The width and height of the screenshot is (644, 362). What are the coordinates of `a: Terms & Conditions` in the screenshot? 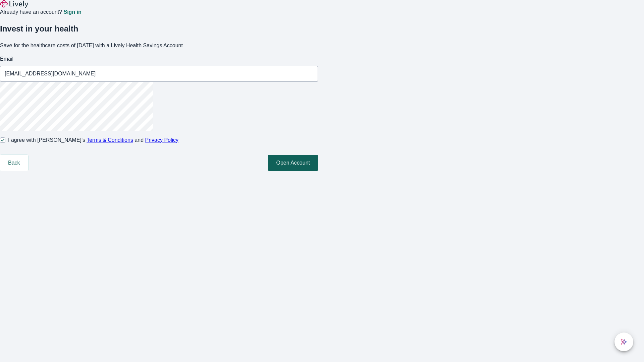 It's located at (110, 140).